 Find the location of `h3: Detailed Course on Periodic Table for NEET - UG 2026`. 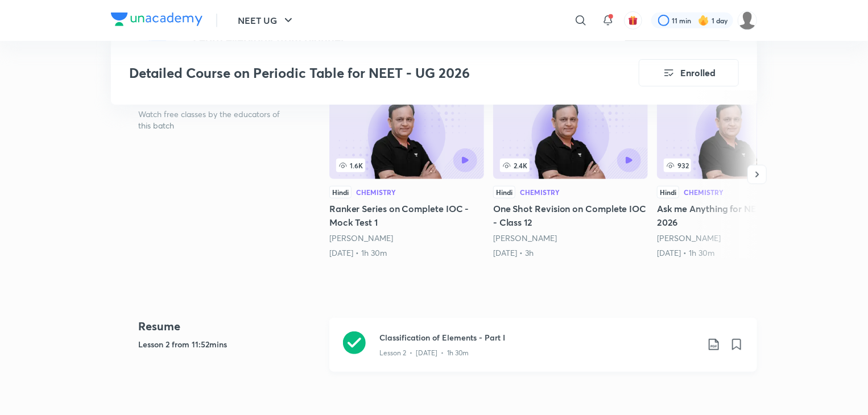

h3: Detailed Course on Periodic Table for NEET - UG 2026 is located at coordinates (351, 73).